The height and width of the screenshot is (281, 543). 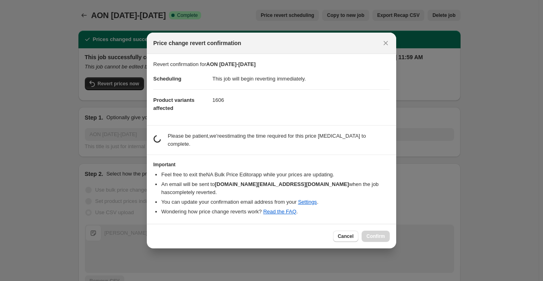 What do you see at coordinates (272, 64) in the screenshot?
I see `p: Revert confirmation for` at bounding box center [272, 64].